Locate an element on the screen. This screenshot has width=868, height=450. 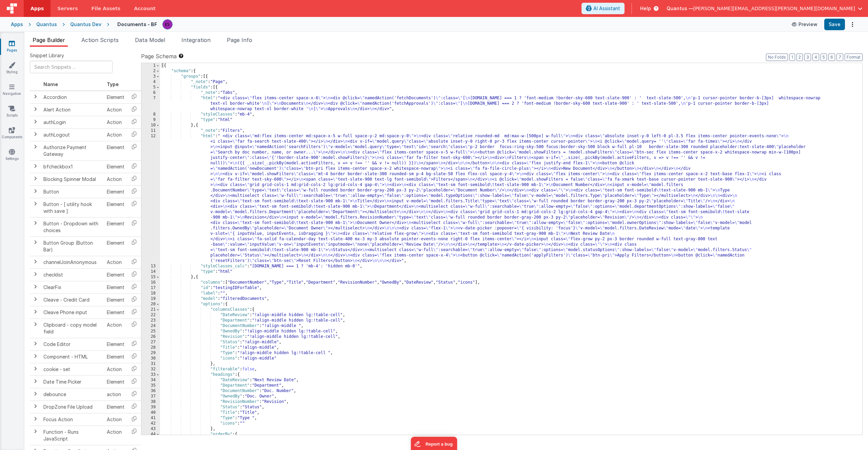
div: 28 is located at coordinates (151, 348).